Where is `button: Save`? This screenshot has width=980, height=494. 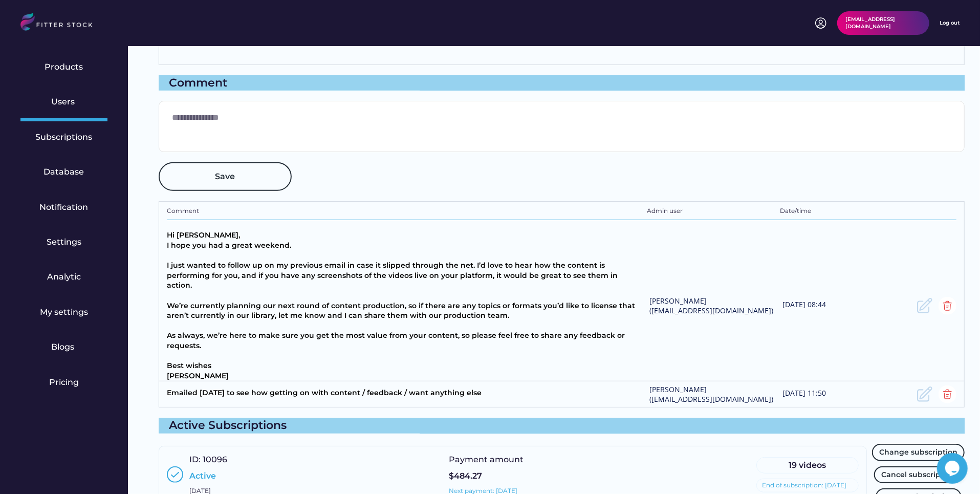
button: Save is located at coordinates (225, 177).